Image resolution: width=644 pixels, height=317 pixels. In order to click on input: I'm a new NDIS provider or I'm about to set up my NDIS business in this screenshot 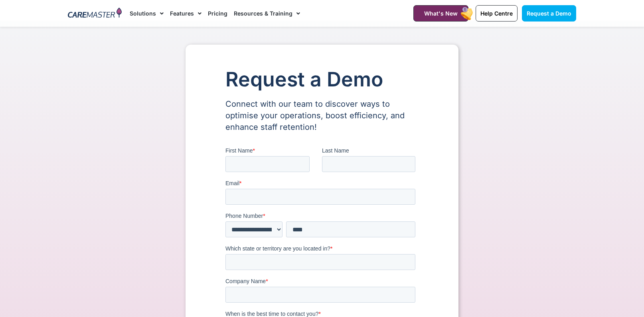, I will do `click(4, 310)`.